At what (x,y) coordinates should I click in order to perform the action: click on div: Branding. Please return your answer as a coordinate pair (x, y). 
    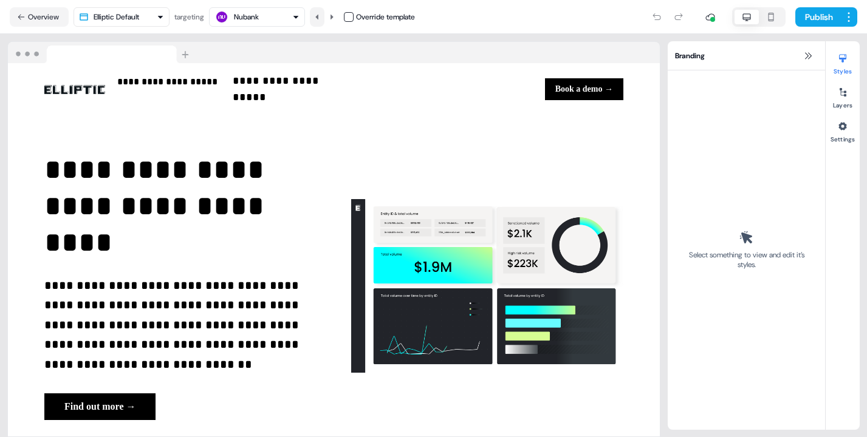
    Looking at the image, I should click on (746, 56).